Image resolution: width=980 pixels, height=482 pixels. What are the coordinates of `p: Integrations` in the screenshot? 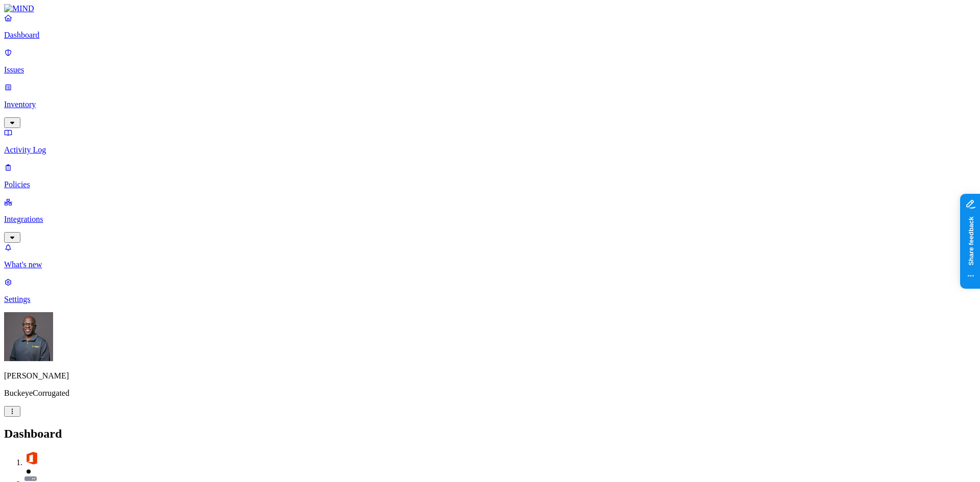 It's located at (490, 219).